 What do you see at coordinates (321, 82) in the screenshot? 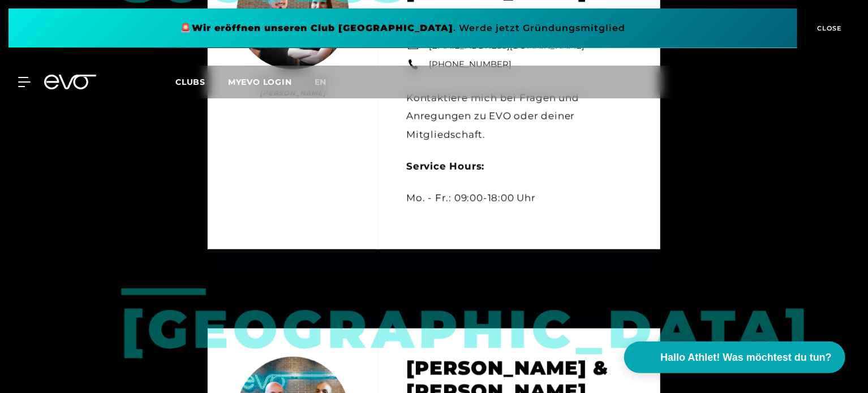
I see `span: en` at bounding box center [321, 82].